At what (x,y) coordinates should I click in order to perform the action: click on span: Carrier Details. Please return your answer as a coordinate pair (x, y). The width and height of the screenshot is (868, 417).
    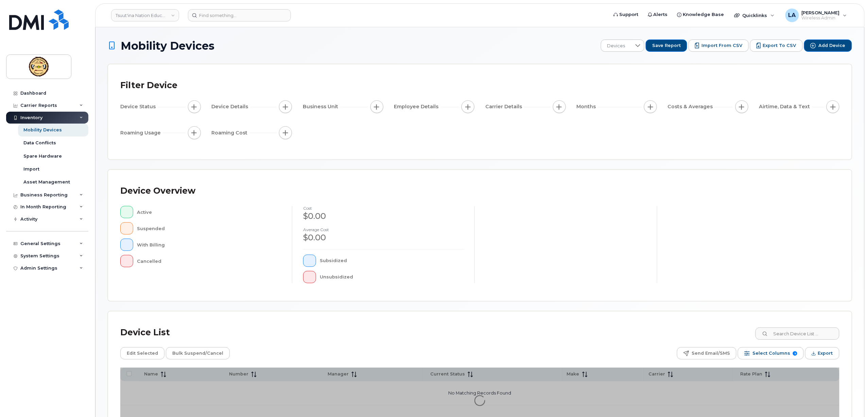
    Looking at the image, I should click on (505, 106).